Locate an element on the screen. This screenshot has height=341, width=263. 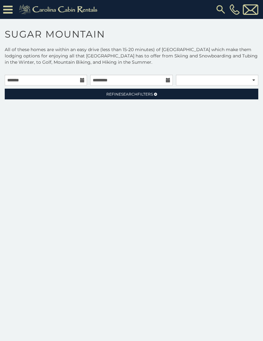
span: Refine Filters is located at coordinates (130, 94).